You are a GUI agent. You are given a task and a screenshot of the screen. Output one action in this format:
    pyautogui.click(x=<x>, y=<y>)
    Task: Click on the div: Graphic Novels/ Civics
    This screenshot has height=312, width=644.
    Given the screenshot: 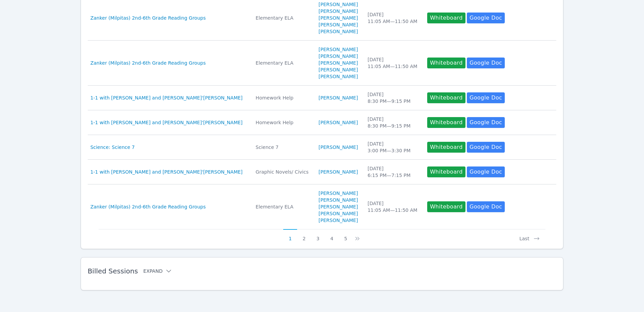 What is the action you would take?
    pyautogui.click(x=283, y=172)
    